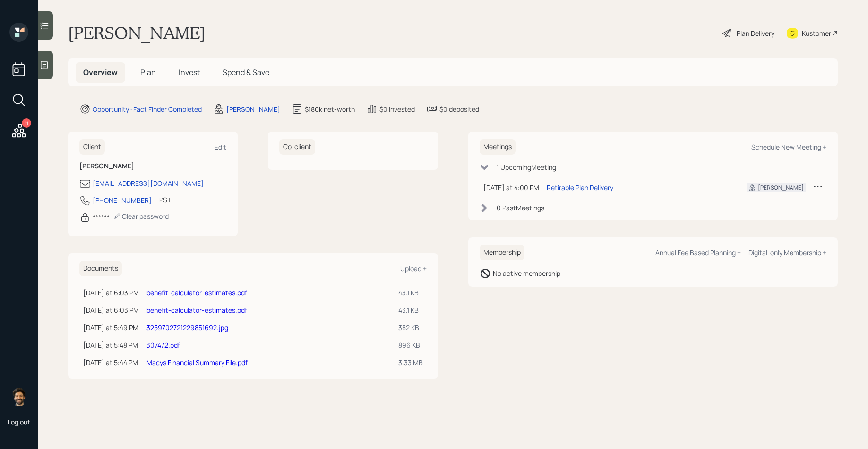 This screenshot has width=868, height=449. I want to click on img: eric-schwartz-headshot.png, so click(19, 397).